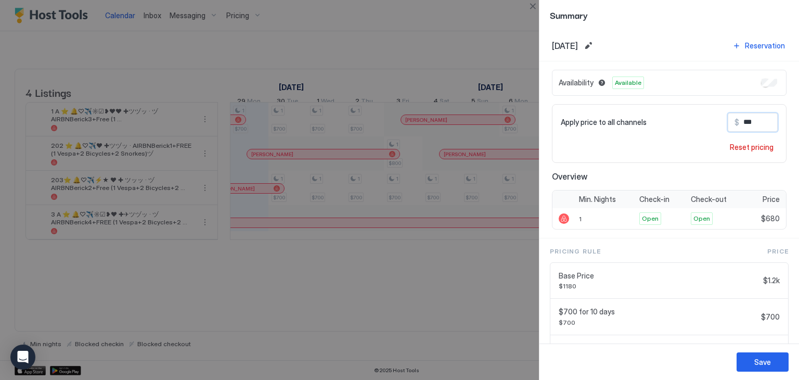 Image resolution: width=799 pixels, height=380 pixels. What do you see at coordinates (658, 312) in the screenshot?
I see `span: $700 for 10 days` at bounding box center [658, 312].